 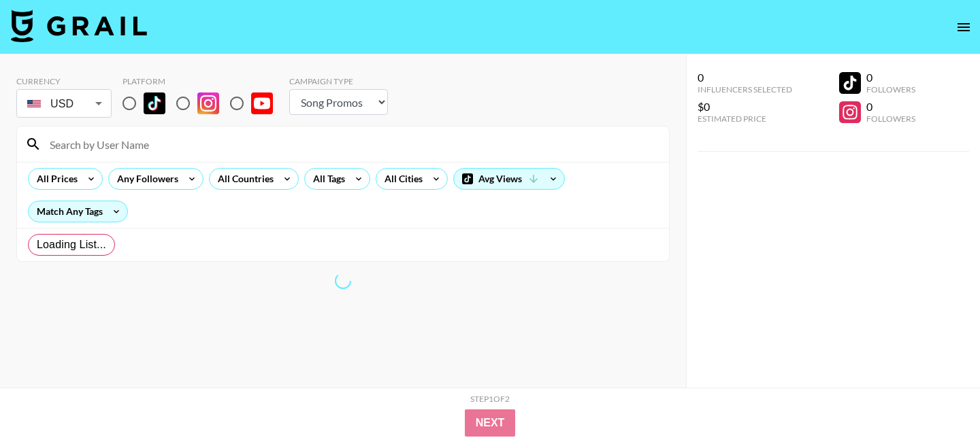 I want to click on button: Next, so click(x=490, y=423).